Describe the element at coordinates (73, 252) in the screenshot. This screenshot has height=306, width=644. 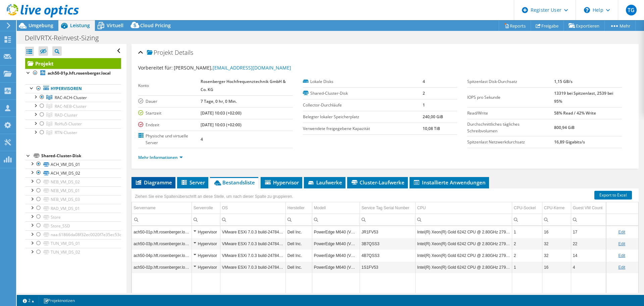
I see `a: TUN_VM_DS_02` at that location.